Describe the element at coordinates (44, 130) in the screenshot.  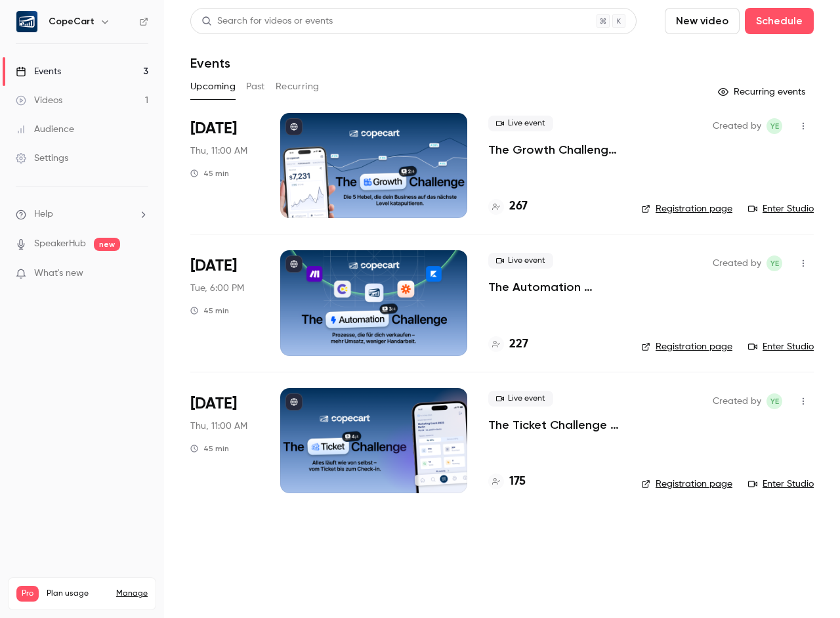
I see `div: Audience` at that location.